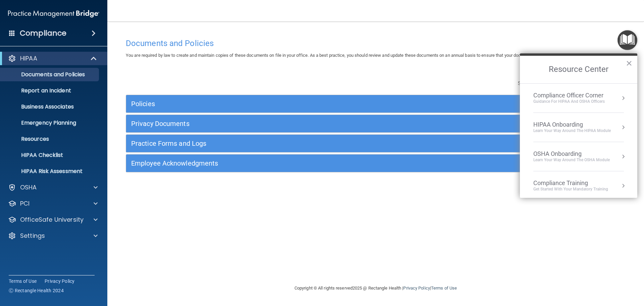  I want to click on h2: Resource Center, so click(579, 69).